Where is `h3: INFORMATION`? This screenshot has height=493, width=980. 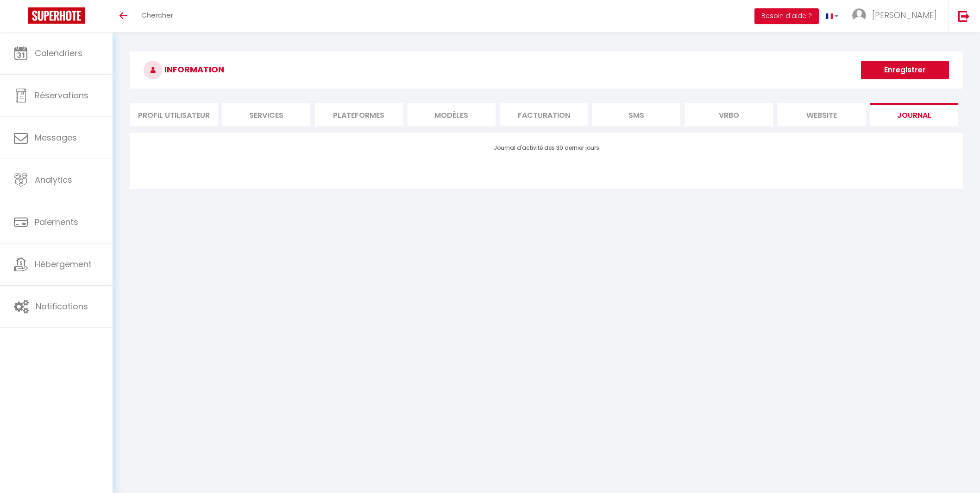
h3: INFORMATION is located at coordinates (546, 70).